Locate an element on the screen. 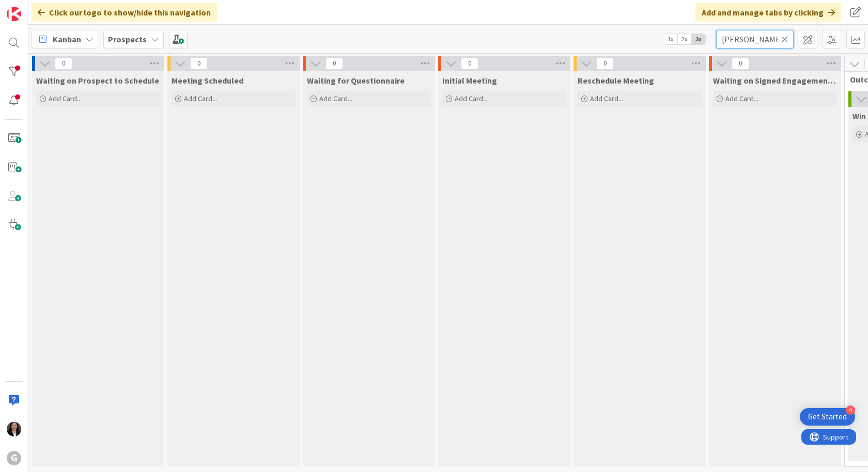  div: Add and manage tabs by clicking is located at coordinates (768, 12).